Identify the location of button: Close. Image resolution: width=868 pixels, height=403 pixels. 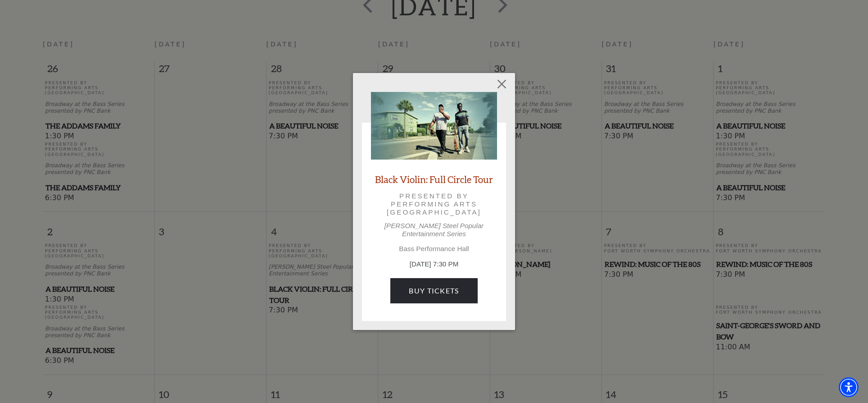
(502, 84).